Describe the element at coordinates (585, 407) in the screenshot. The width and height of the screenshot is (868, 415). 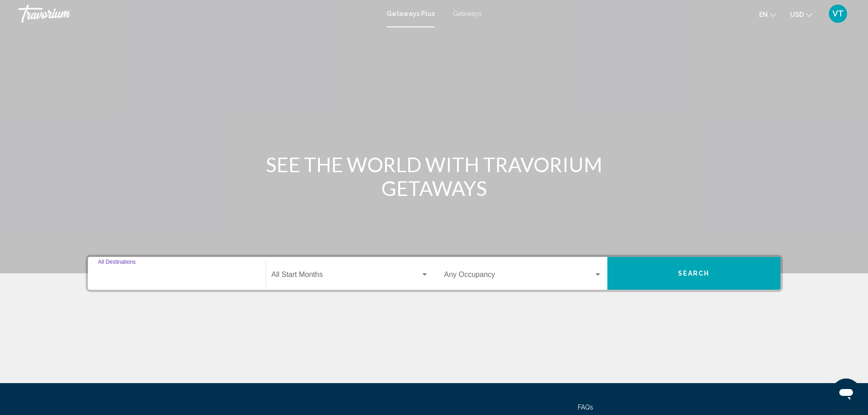
I see `span: FAQs` at that location.